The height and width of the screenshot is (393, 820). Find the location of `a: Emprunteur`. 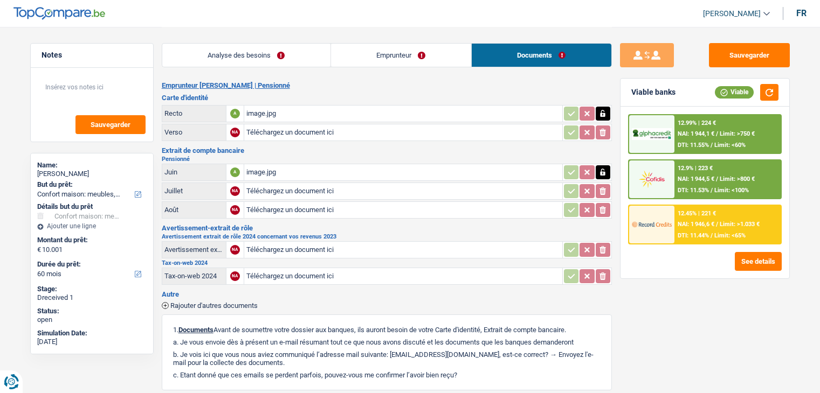

a: Emprunteur is located at coordinates (401, 55).